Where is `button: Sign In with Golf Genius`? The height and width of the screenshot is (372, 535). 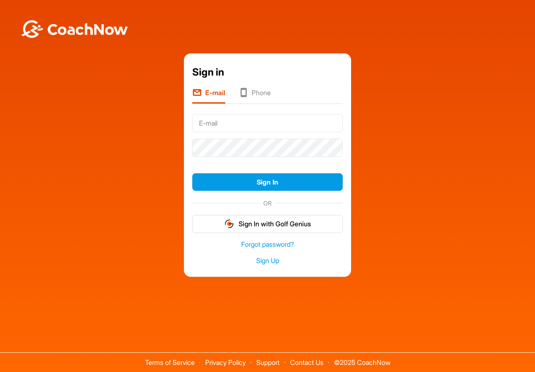
button: Sign In with Golf Genius is located at coordinates (268, 224).